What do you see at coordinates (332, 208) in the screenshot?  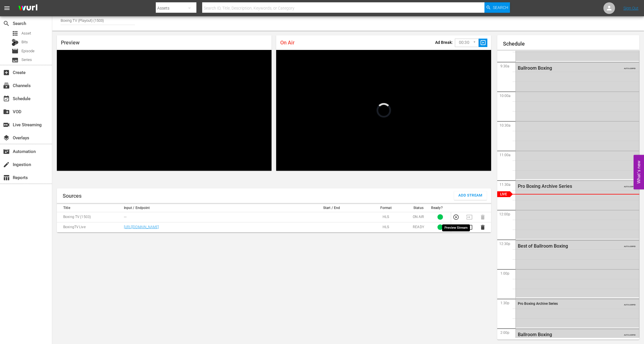 I see `th: Start / End` at bounding box center [332, 208].